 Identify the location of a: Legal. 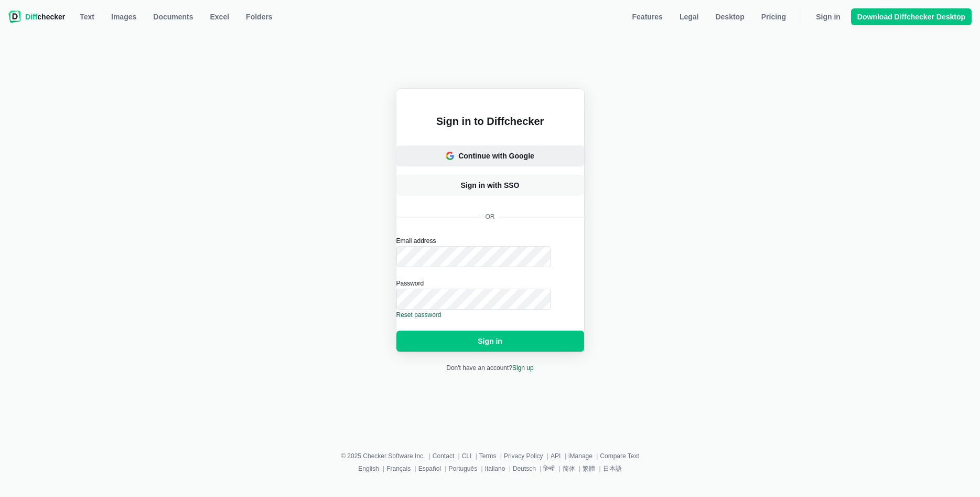
(689, 17).